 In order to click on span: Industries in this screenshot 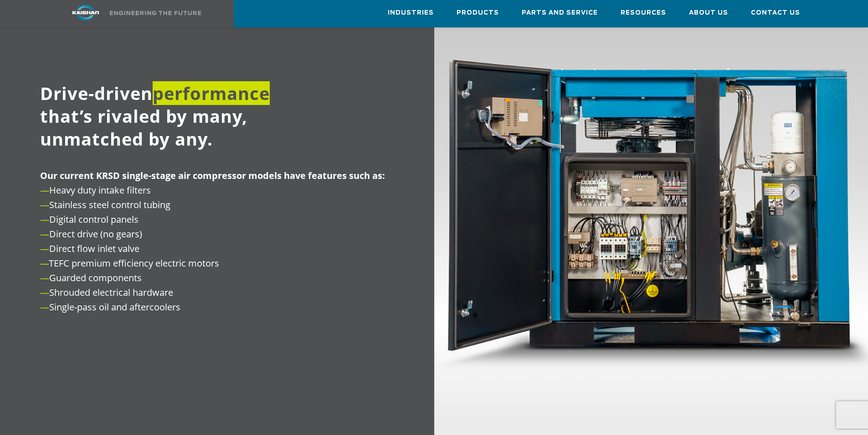, I will do `click(410, 12)`.